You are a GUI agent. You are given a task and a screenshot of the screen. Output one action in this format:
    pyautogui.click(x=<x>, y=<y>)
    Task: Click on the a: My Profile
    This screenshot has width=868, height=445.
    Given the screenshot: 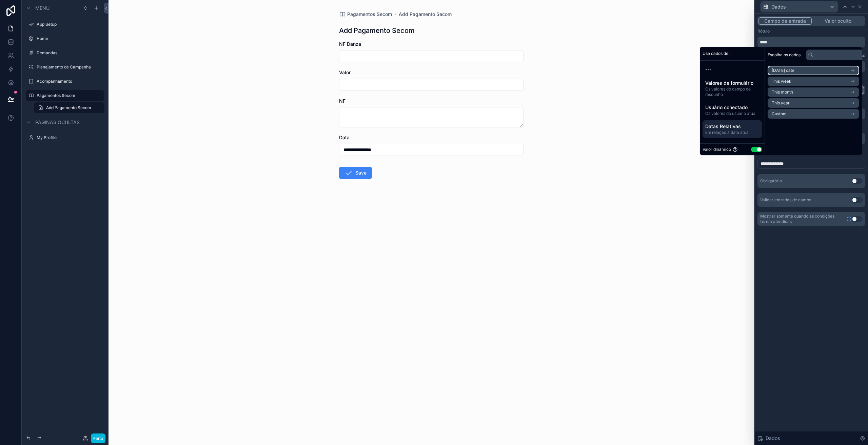 What is the action you would take?
    pyautogui.click(x=68, y=138)
    